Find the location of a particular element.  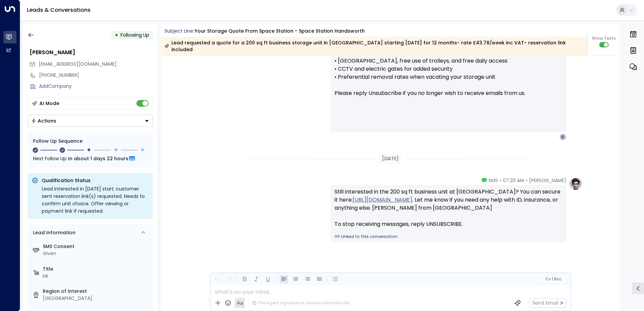

label: Region of Interest is located at coordinates (96, 291).